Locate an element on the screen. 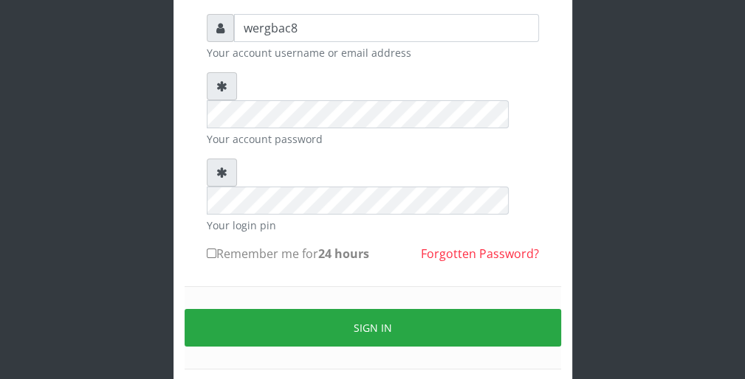 The height and width of the screenshot is (379, 745). small: Your login pin is located at coordinates (373, 225).